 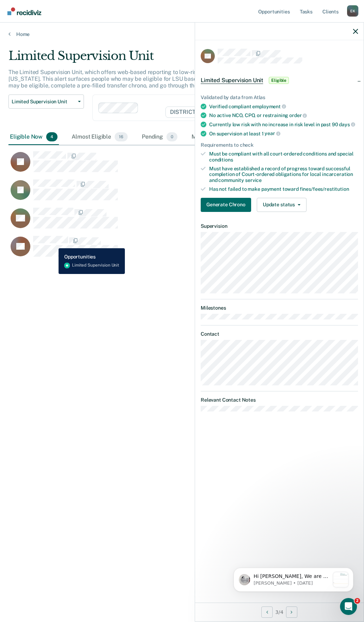 What do you see at coordinates (172, 58) in the screenshot?
I see `div: Limited Supervision Unit` at bounding box center [172, 58].